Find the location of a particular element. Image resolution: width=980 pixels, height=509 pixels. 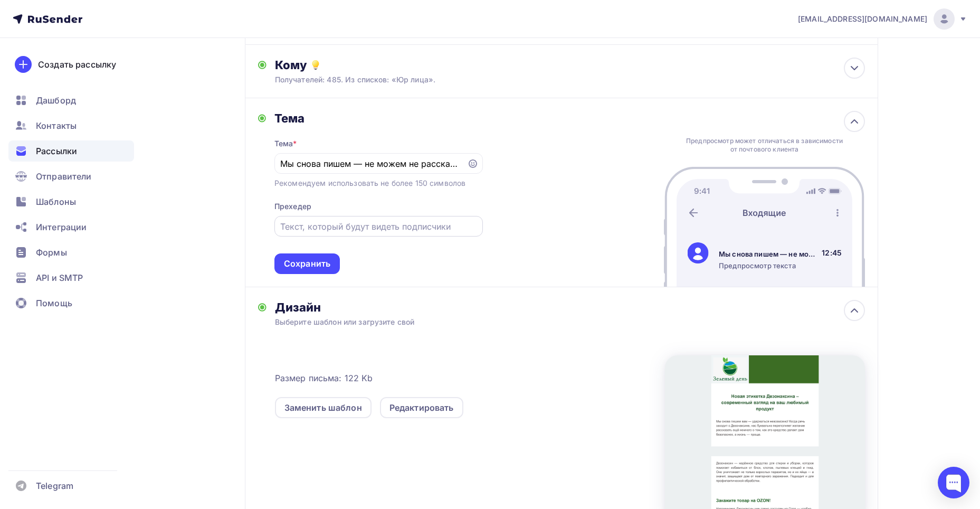

div: Заменить шаблон is located at coordinates (323, 408).